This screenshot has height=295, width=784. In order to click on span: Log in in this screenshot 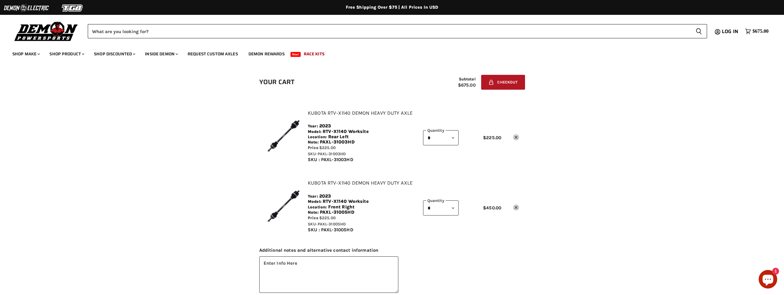, I will do `click(730, 31)`.